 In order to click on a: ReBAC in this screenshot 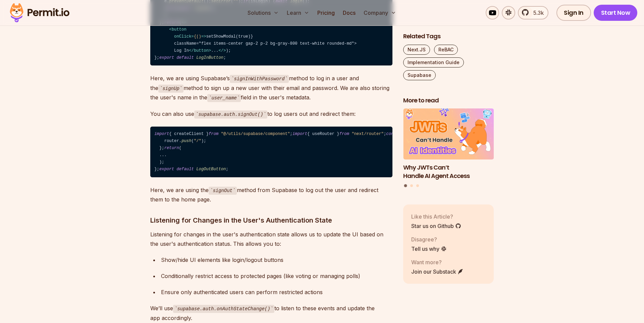, I will do `click(446, 49)`.